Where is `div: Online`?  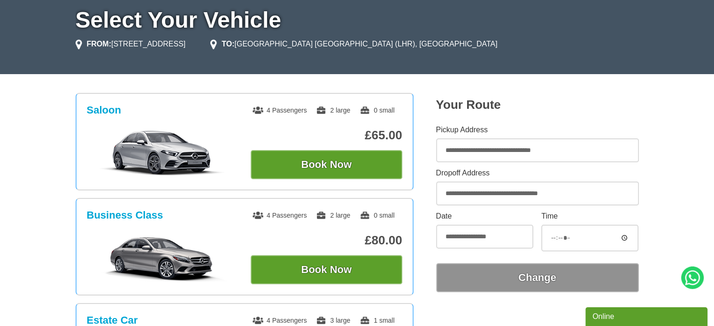
div: Online is located at coordinates (61, 11).